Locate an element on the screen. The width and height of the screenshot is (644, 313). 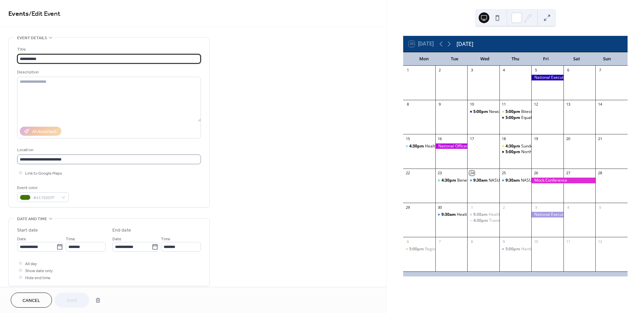
div: 26 is located at coordinates (536, 173).